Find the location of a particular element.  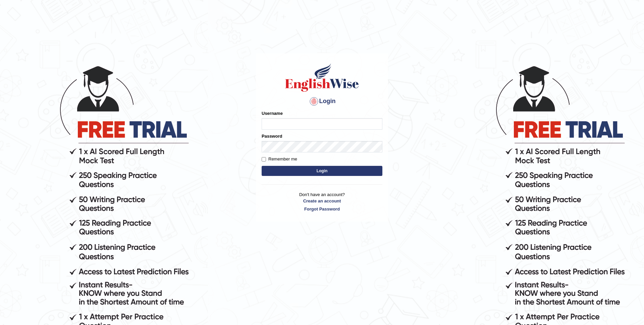

label: Remember me is located at coordinates (279, 159).